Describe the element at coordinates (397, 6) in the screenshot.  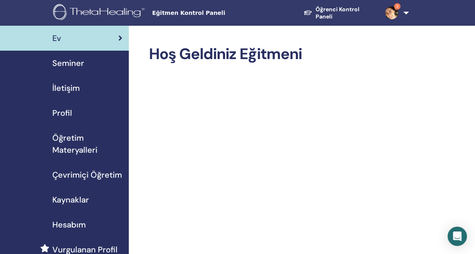
I see `span: 3` at that location.